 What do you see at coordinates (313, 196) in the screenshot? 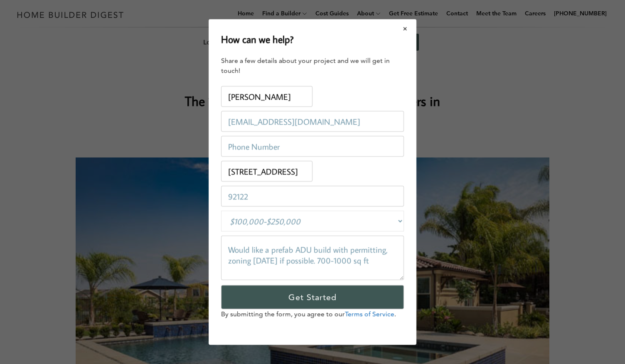
I see `input: Zip Code` at bounding box center [313, 196].